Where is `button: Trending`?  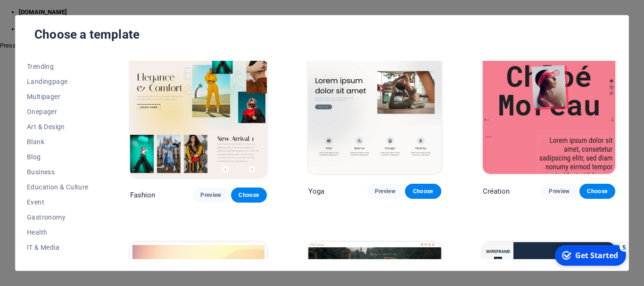 button: Trending is located at coordinates (57, 66).